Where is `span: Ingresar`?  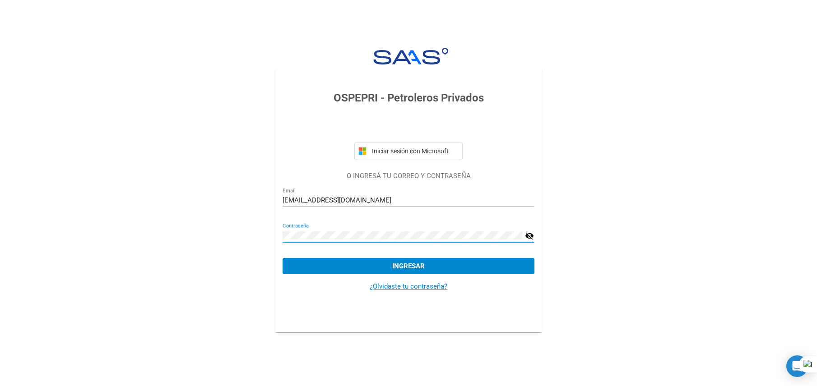 span: Ingresar is located at coordinates (409, 266).